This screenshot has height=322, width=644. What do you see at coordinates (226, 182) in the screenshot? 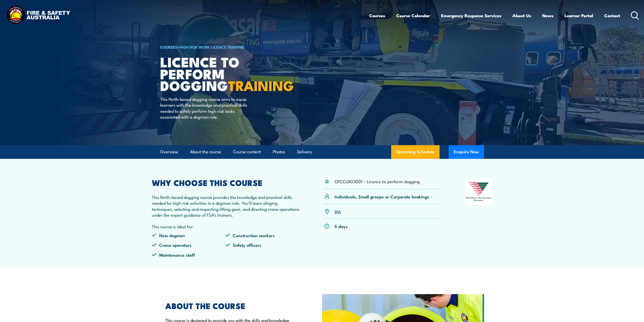
I see `h2: WHY CHOOSE THIS COURSE` at bounding box center [226, 182].